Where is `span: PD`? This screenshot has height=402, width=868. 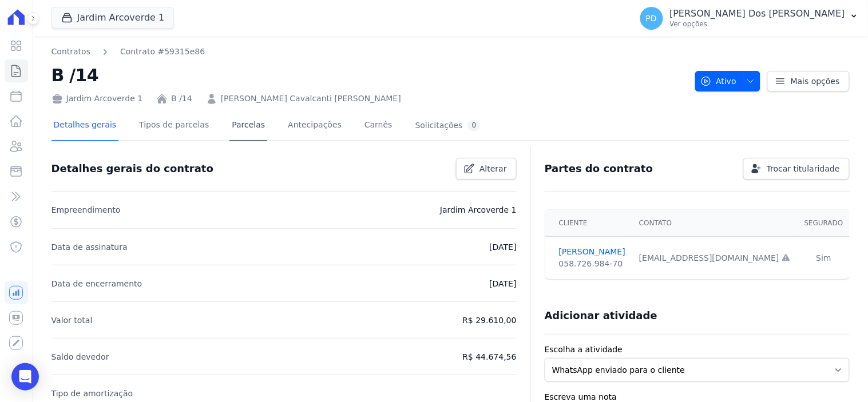 span: PD is located at coordinates (651, 18).